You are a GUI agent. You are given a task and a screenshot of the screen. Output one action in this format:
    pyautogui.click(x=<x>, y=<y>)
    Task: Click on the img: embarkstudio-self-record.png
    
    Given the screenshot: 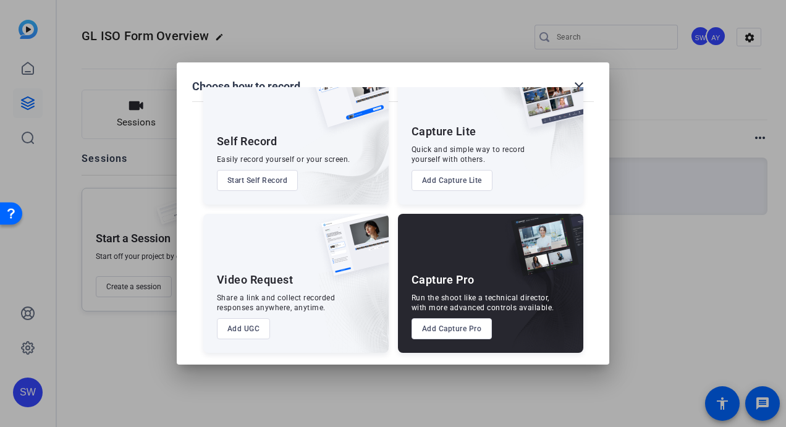 What is the action you would take?
    pyautogui.click(x=335, y=148)
    